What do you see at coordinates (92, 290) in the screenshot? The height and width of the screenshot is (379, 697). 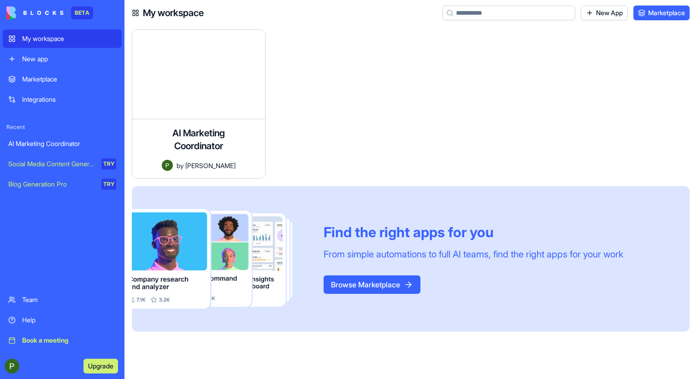 I see `textarea: Message…` at bounding box center [92, 290].